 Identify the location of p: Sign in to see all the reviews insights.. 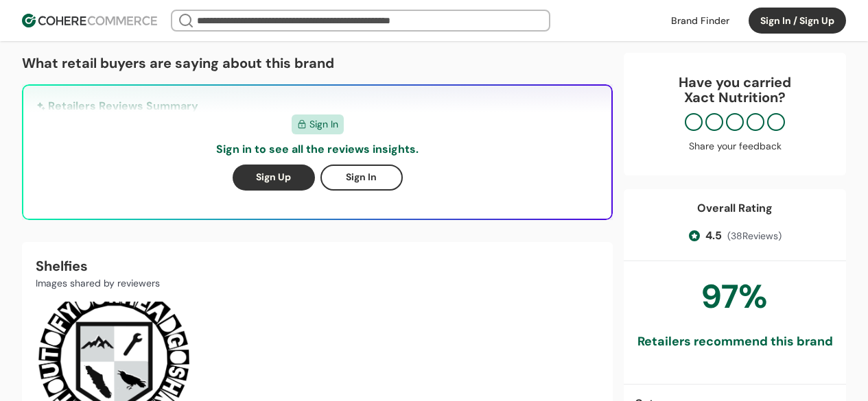
(317, 150).